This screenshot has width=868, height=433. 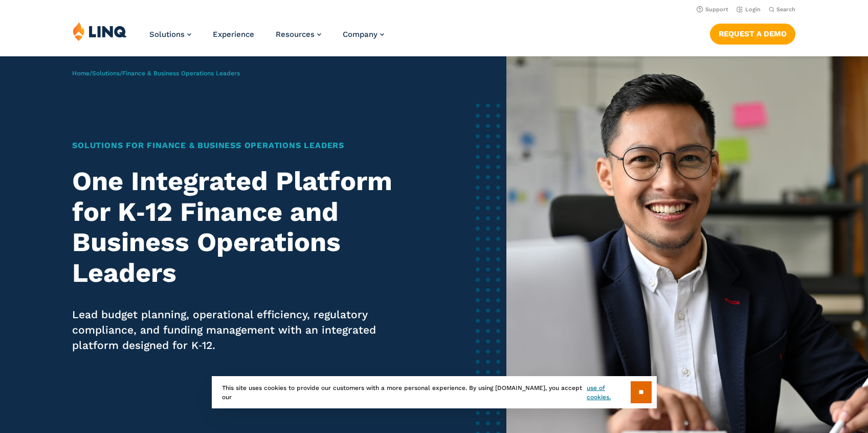 I want to click on span: Search, so click(x=785, y=9).